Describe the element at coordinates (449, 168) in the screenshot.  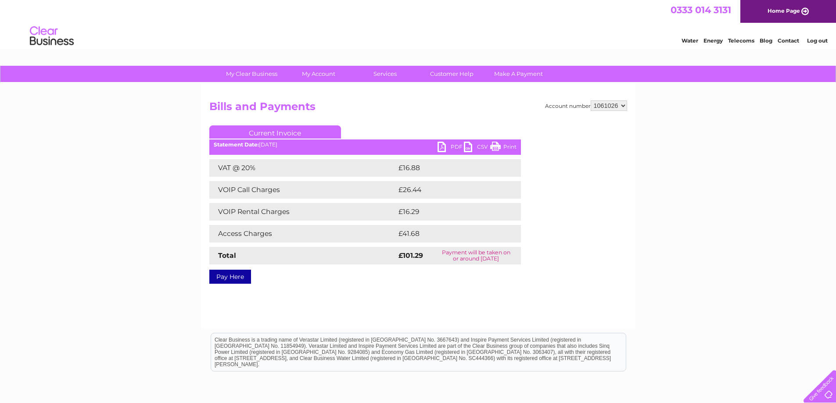
I see `td: £16.88` at that location.